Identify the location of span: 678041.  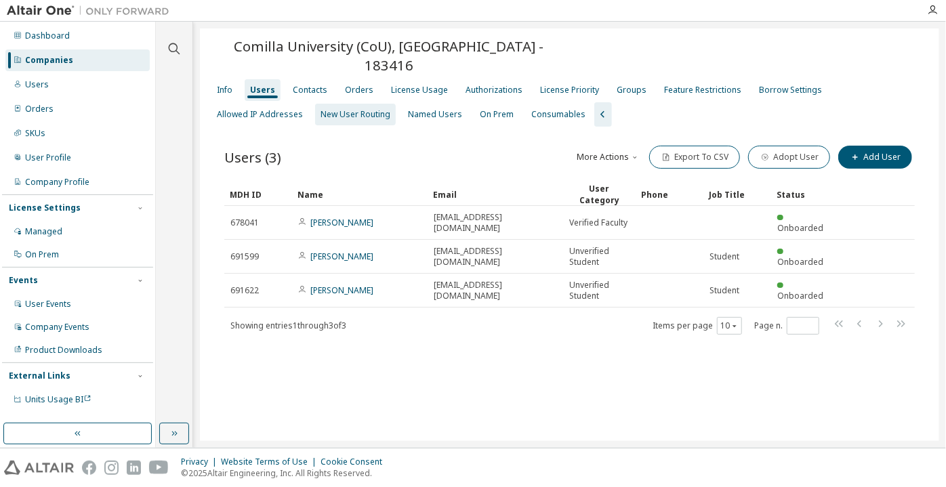
(245, 223).